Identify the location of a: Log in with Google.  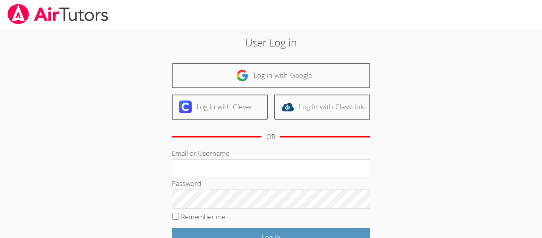
(271, 75).